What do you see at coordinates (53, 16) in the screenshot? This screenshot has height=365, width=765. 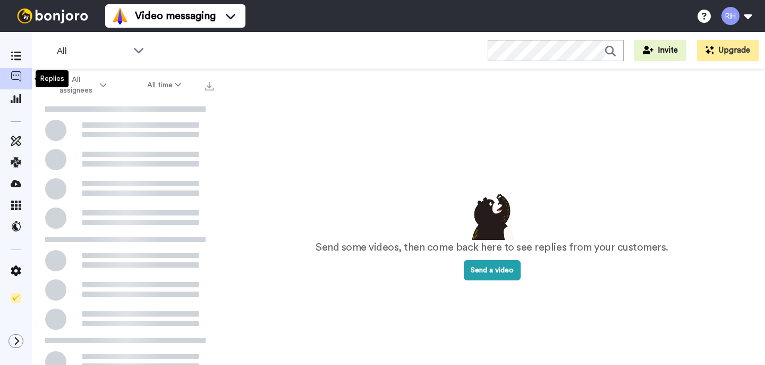 I see `img: bj-logo-header-white.svg` at bounding box center [53, 16].